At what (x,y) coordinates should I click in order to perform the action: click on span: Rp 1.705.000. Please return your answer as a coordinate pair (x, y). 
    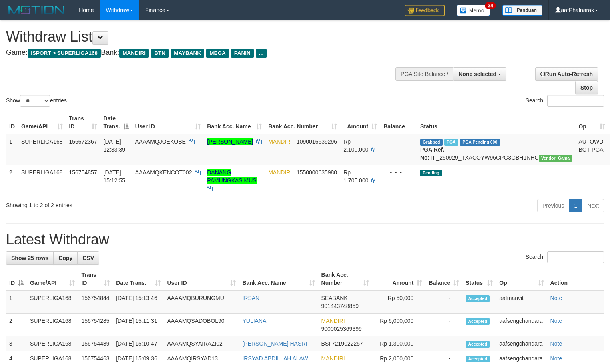
    Looking at the image, I should click on (356, 176).